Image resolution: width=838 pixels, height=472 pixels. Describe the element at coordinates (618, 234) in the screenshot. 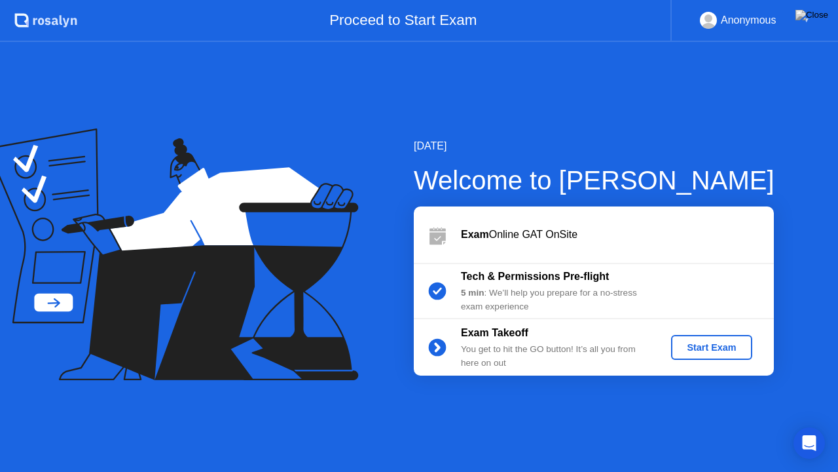

I see `div: Online GAT OnSite` at that location.